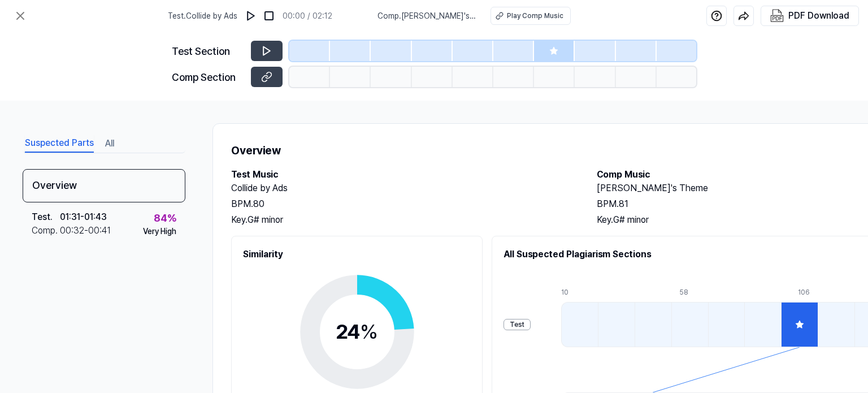  Describe the element at coordinates (104, 185) in the screenshot. I see `div: Overview` at that location.